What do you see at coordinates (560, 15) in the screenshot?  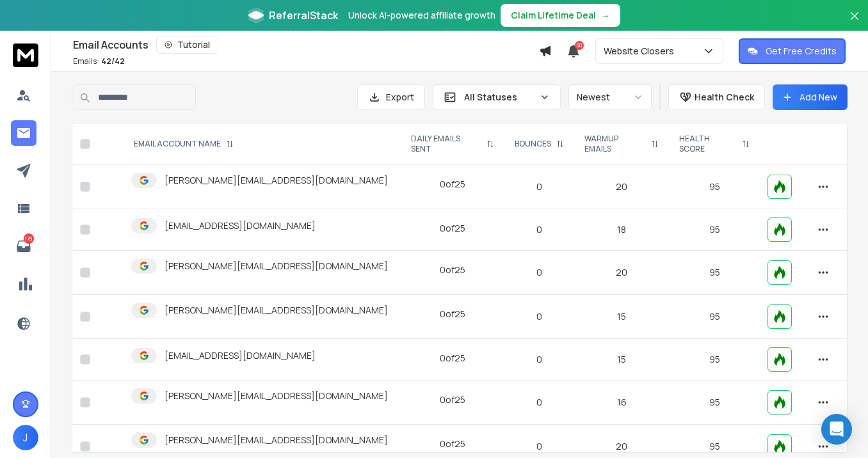 I see `button: Claim Lifetime Deal→` at bounding box center [560, 15].